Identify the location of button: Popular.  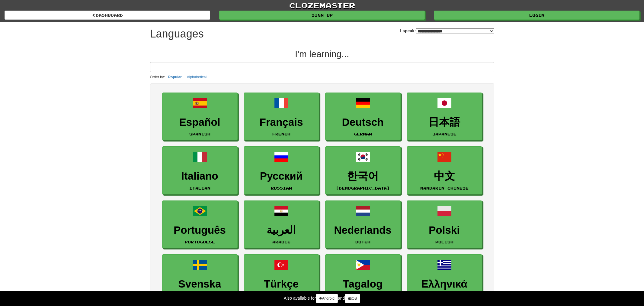
(175, 77).